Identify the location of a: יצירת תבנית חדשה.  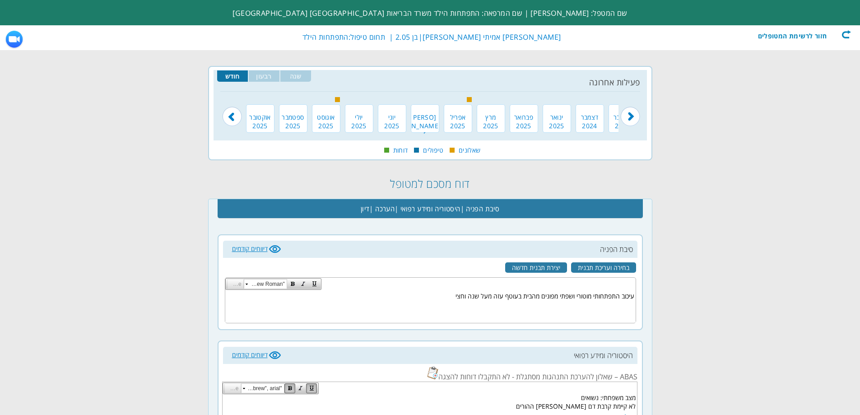
(536, 267).